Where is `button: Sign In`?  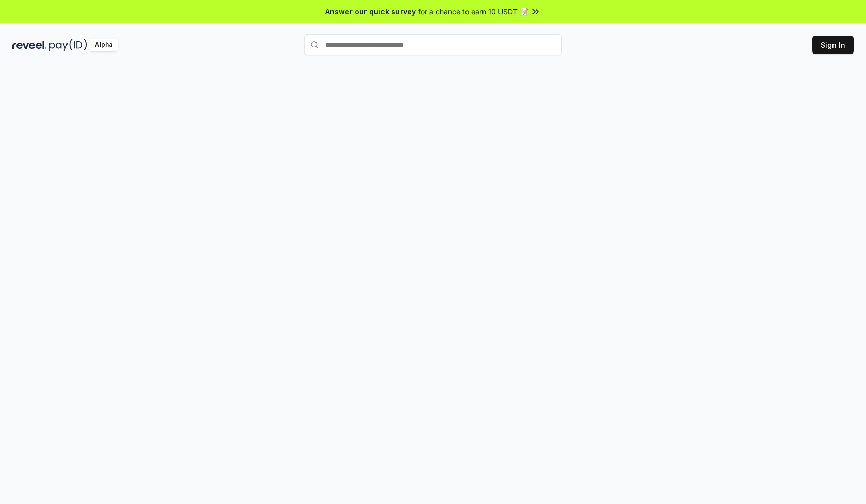
button: Sign In is located at coordinates (833, 44).